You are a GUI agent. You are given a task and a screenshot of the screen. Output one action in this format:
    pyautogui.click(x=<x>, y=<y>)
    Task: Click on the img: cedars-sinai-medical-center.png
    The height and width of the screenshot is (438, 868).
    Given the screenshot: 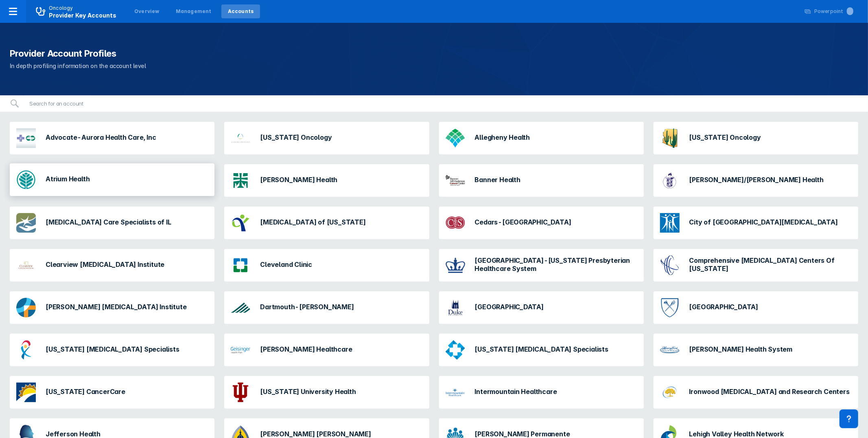 What is the action you would take?
    pyautogui.click(x=455, y=222)
    